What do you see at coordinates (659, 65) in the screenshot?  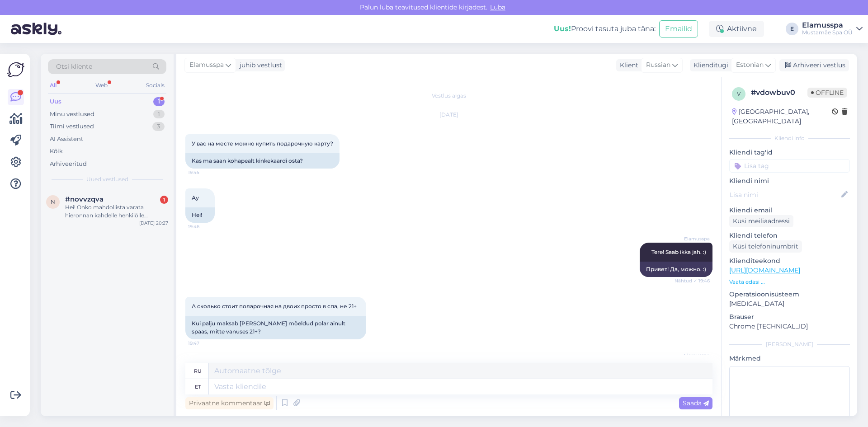 I see `span: Russian` at bounding box center [659, 65].